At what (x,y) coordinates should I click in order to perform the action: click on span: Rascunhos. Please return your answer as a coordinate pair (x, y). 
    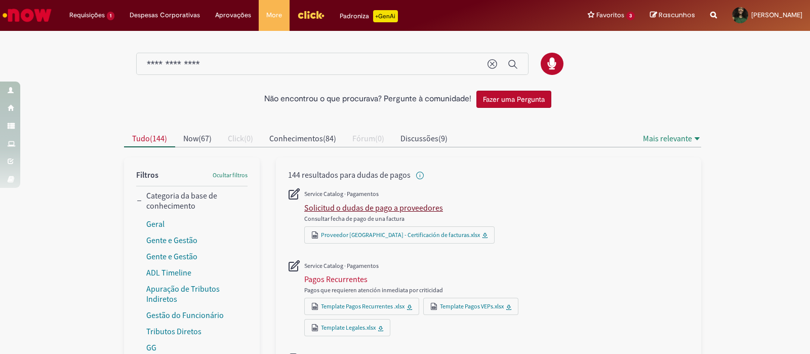
    Looking at the image, I should click on (677, 15).